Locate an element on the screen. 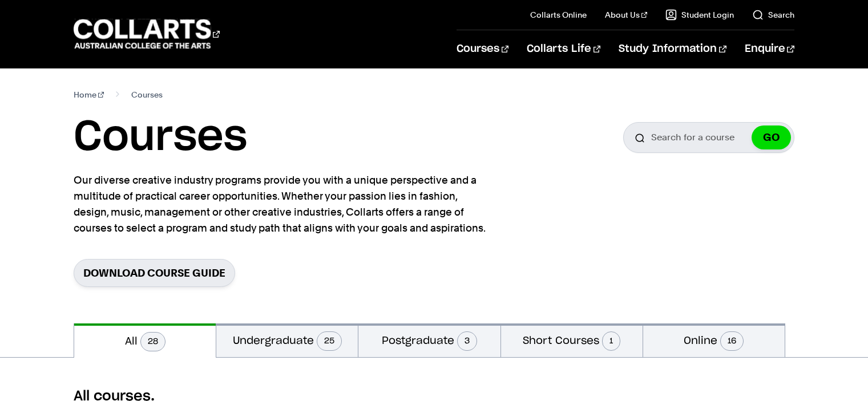 The height and width of the screenshot is (401, 868). span: 16 is located at coordinates (731, 341).